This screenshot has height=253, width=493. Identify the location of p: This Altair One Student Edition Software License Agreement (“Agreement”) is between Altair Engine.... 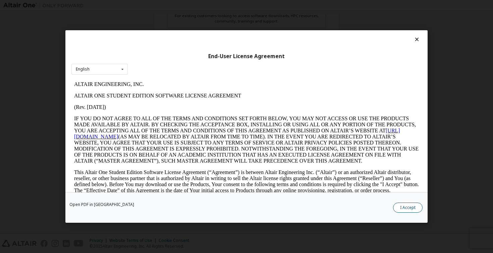
(175, 103).